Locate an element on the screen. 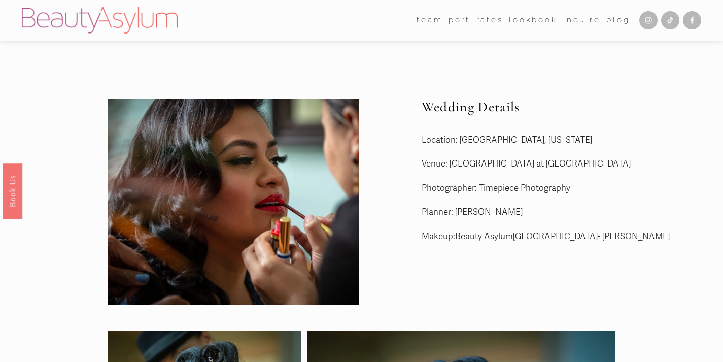 This screenshot has width=723, height=362. a: port is located at coordinates (459, 20).